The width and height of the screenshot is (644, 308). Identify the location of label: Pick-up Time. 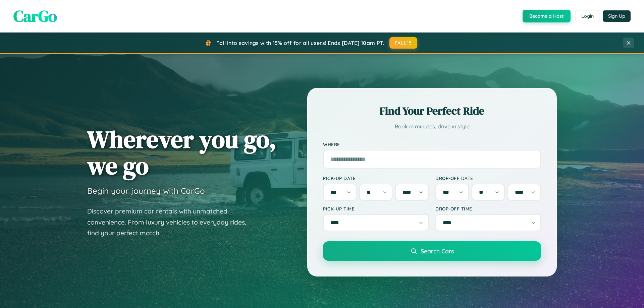
(376, 209).